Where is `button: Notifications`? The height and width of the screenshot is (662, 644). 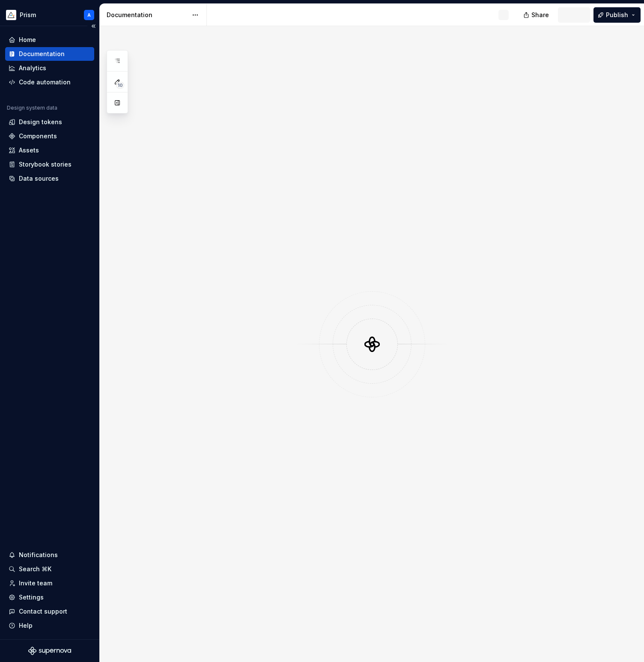
button: Notifications is located at coordinates (50, 555).